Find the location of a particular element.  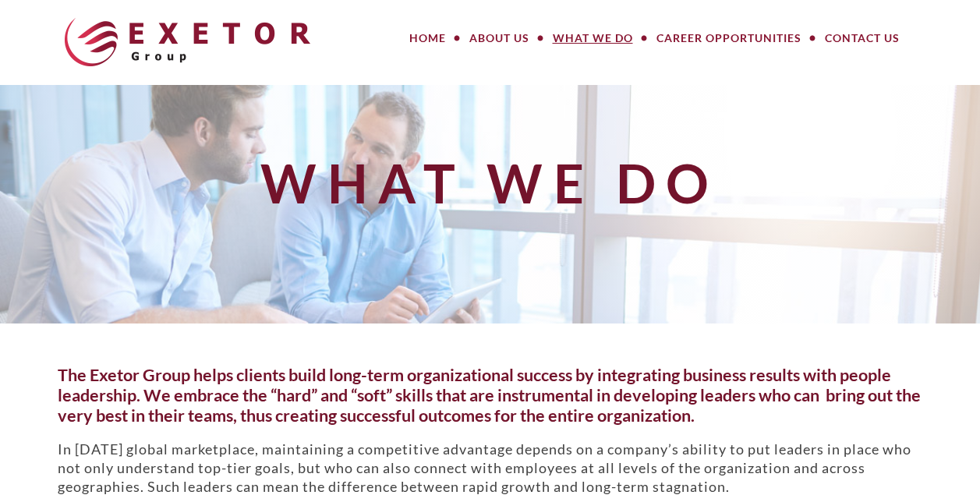

a: Home is located at coordinates (428, 38).